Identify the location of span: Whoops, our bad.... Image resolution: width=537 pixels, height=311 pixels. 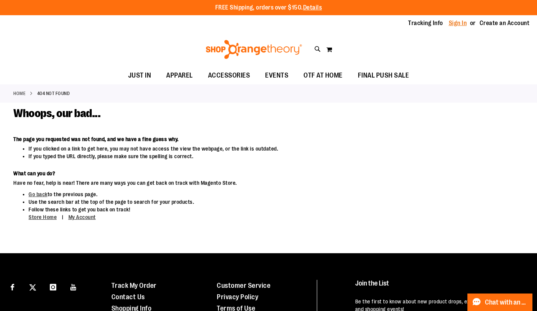
(57, 113).